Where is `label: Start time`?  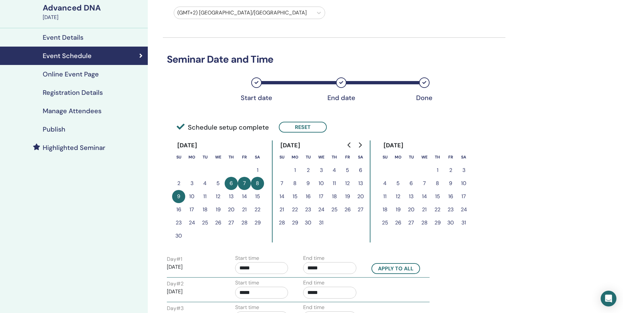
label: Start time is located at coordinates (247, 308).